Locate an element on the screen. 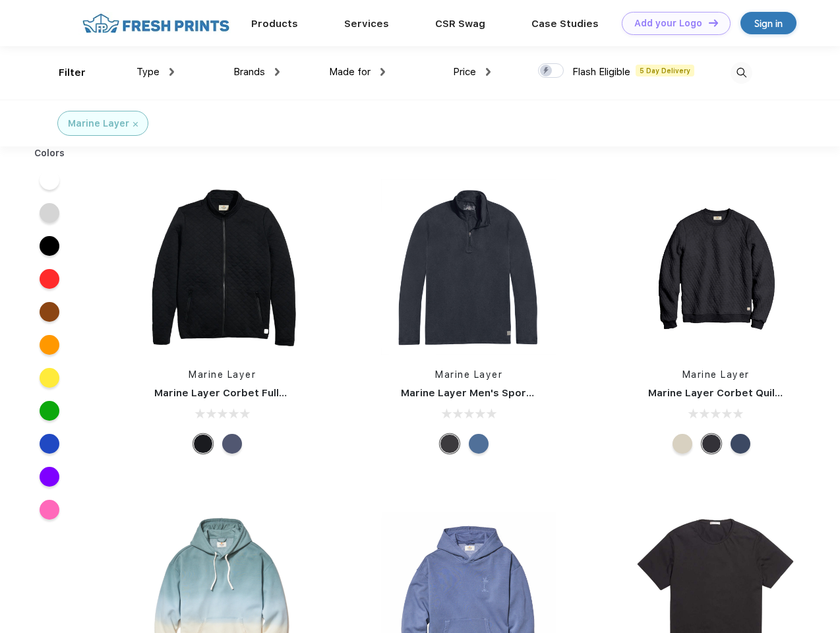 The image size is (840, 633). img: filter_cancel.svg is located at coordinates (135, 124).